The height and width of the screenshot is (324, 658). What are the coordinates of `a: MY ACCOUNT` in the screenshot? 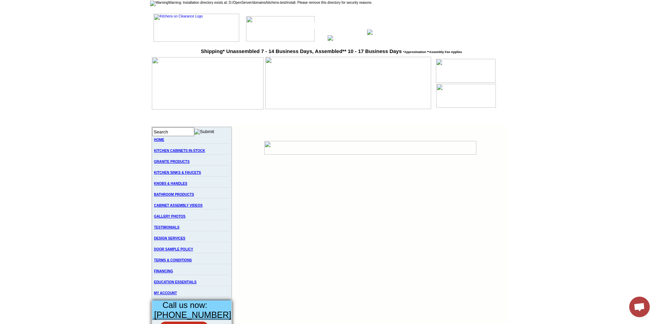 It's located at (165, 293).